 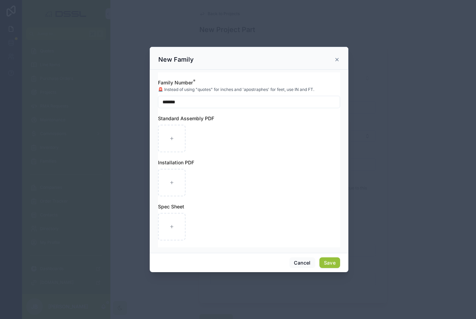 I want to click on span: Standard Assembly PDF, so click(x=186, y=118).